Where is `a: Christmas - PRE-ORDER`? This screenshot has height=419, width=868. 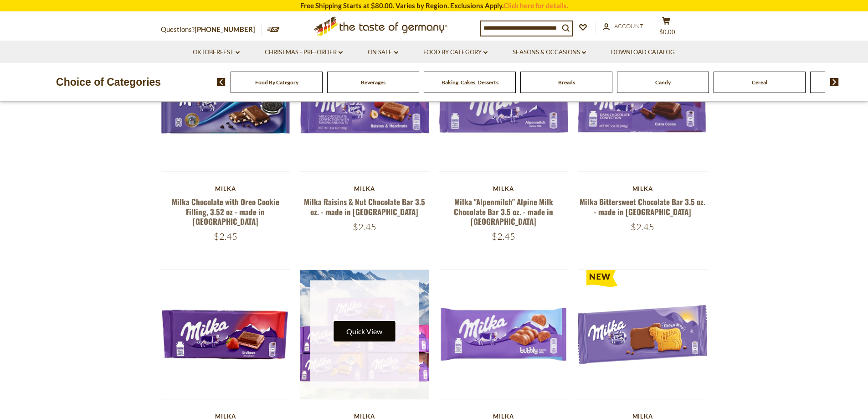
a: Christmas - PRE-ORDER is located at coordinates (303, 52).